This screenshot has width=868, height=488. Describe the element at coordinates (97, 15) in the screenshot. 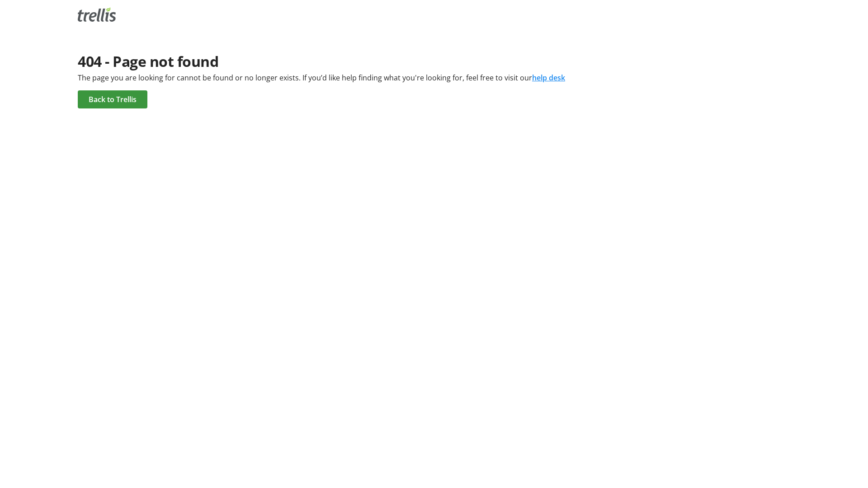

I see `img: Trellis Logo` at that location.